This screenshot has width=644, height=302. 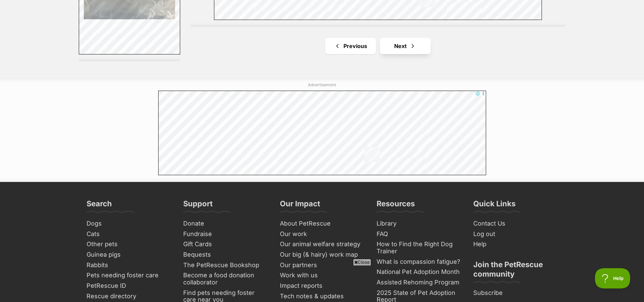 What do you see at coordinates (129, 265) in the screenshot?
I see `a: Rabbits` at bounding box center [129, 265].